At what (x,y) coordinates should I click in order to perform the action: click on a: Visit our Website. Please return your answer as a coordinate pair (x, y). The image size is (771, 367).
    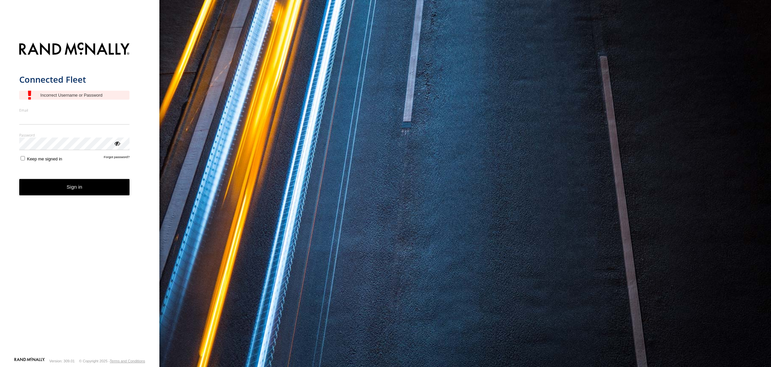
    Looking at the image, I should click on (30, 361).